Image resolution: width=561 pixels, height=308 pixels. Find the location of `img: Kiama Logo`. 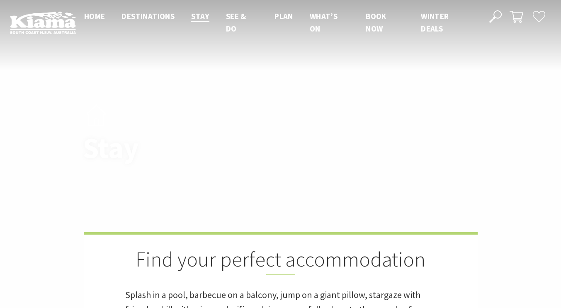

img: Kiama Logo is located at coordinates (43, 22).